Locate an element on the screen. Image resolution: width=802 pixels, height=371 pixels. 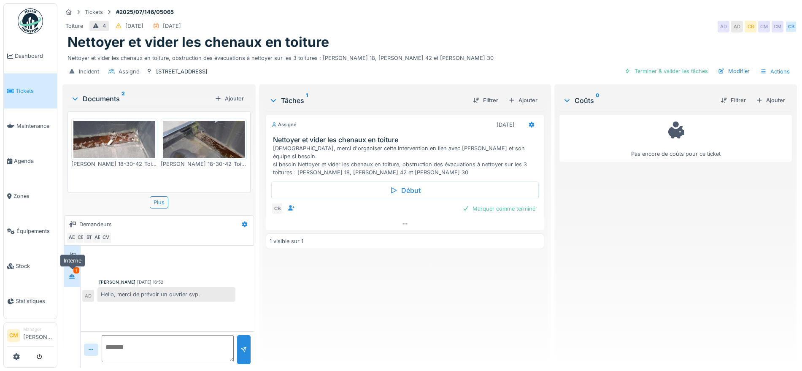
sup: 0 is located at coordinates (597, 100).